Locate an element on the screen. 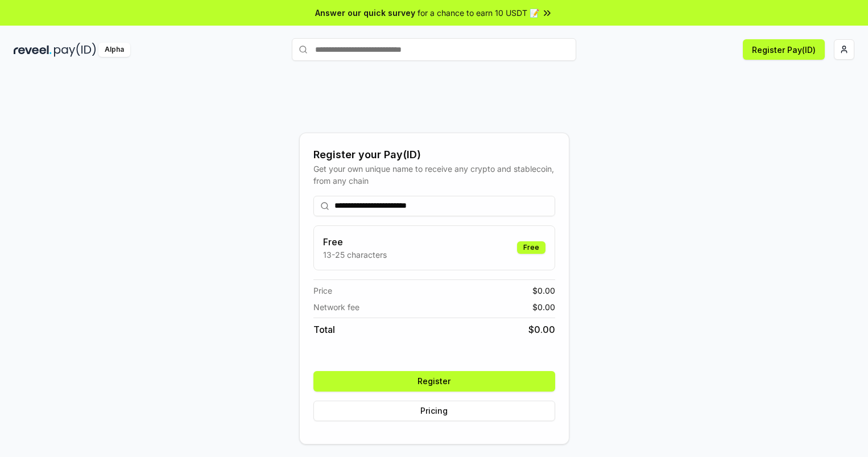 The width and height of the screenshot is (868, 457). div: Alpha is located at coordinates (115, 50).